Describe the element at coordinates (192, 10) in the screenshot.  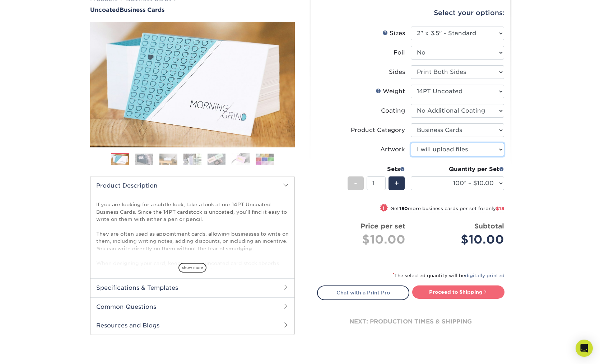
I see `h1: Business Cards` at that location.